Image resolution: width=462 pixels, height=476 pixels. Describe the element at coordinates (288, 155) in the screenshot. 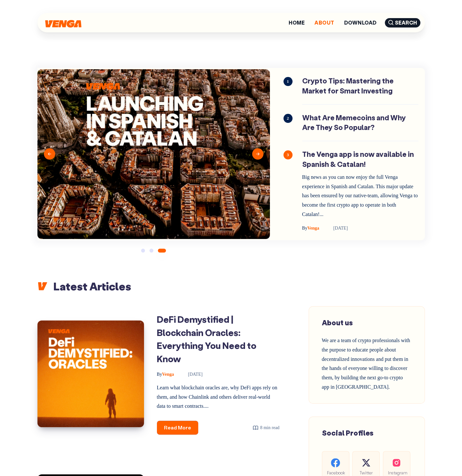

I see `span: 3` at that location.